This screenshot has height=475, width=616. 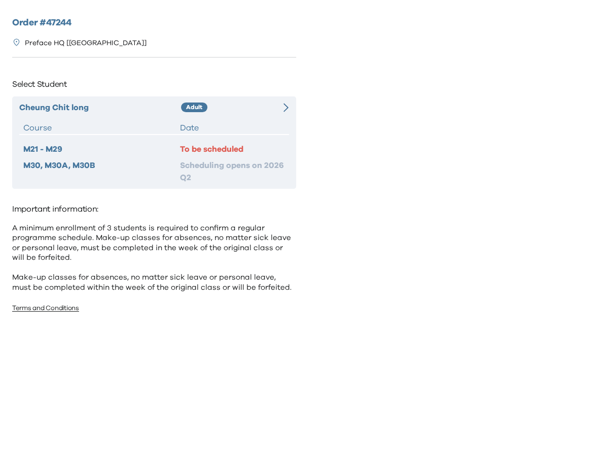 What do you see at coordinates (154, 258) in the screenshot?
I see `p: A minimum enrollment of 3 students is required to confirm a regular programme schedule. Make-up c...` at bounding box center [154, 258].